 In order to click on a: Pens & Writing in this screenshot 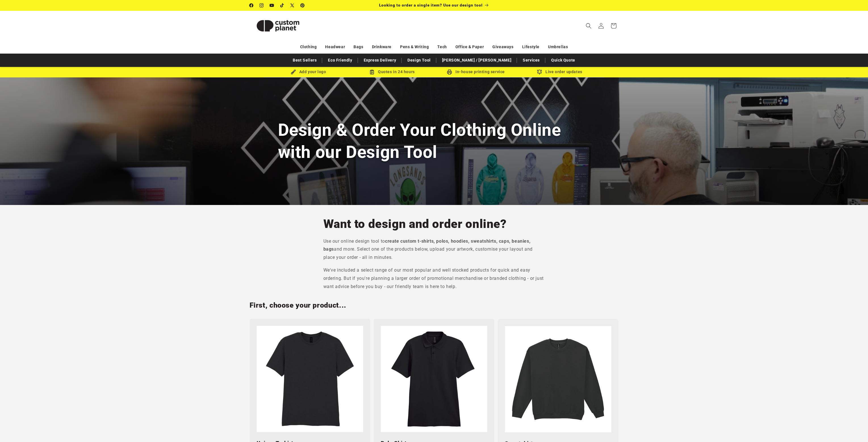, I will do `click(415, 47)`.